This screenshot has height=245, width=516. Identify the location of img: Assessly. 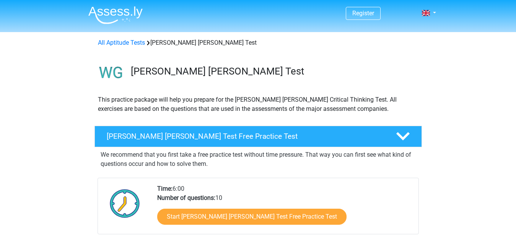
(115, 15).